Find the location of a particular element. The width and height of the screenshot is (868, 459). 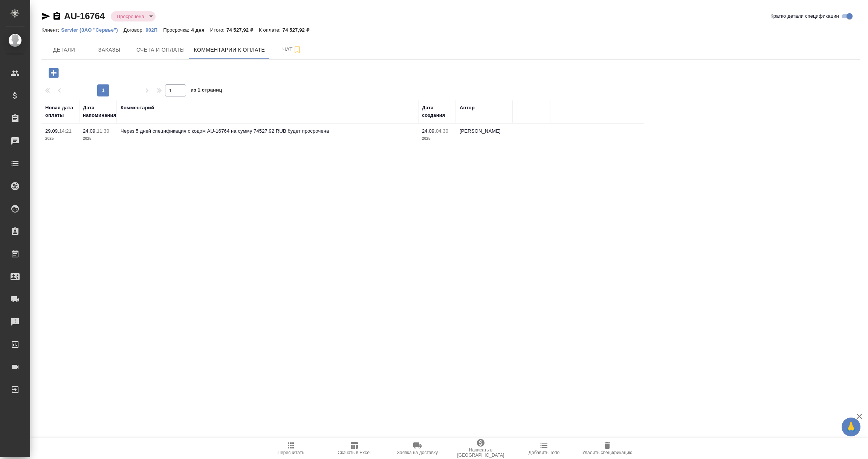

p: 14:21 is located at coordinates (65, 131).